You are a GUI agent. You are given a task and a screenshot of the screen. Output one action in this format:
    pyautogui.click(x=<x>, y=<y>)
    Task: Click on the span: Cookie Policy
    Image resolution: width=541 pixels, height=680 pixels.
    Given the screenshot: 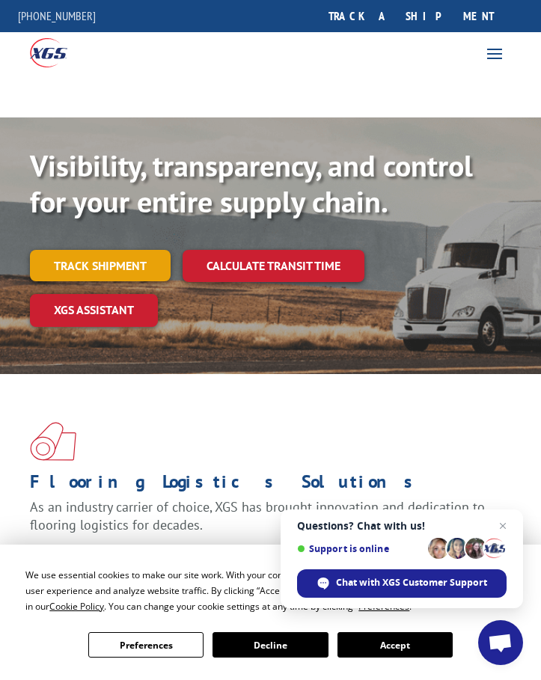 What is the action you would take?
    pyautogui.click(x=76, y=606)
    